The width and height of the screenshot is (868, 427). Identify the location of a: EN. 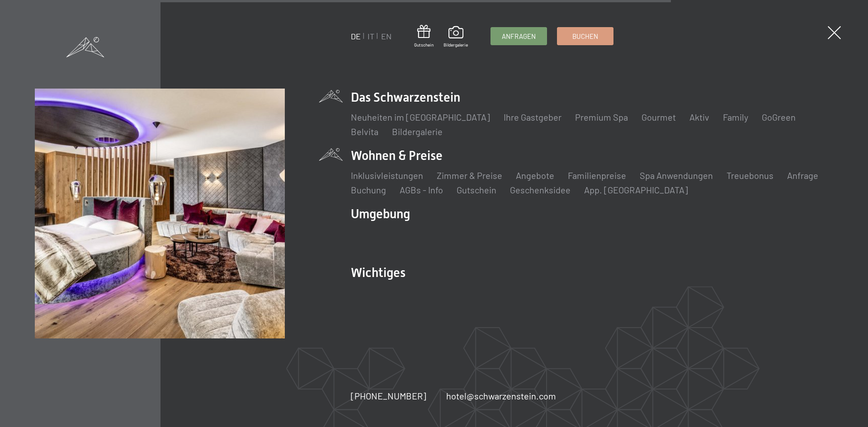
(386, 36).